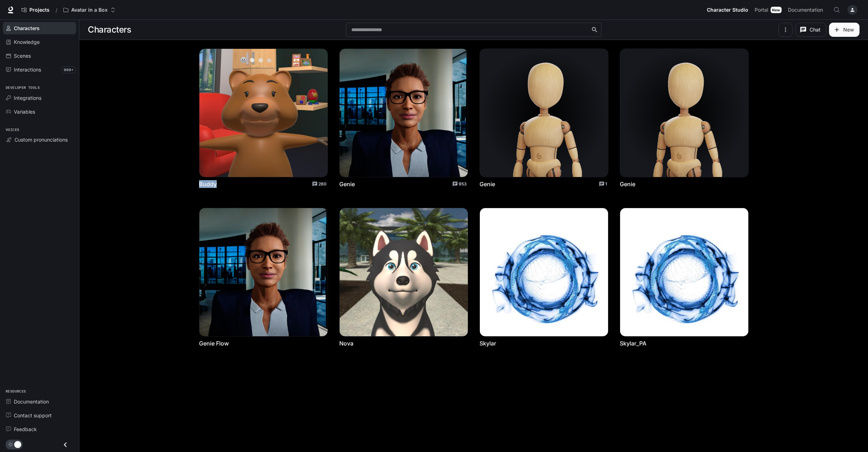 Image resolution: width=868 pixels, height=452 pixels. I want to click on span: Integrations, so click(28, 98).